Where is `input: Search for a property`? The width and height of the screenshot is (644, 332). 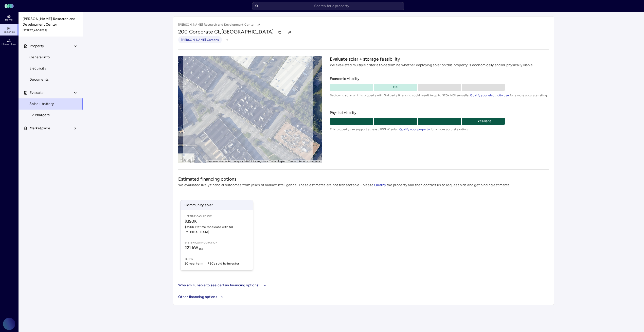 input: Search for a property is located at coordinates (328, 6).